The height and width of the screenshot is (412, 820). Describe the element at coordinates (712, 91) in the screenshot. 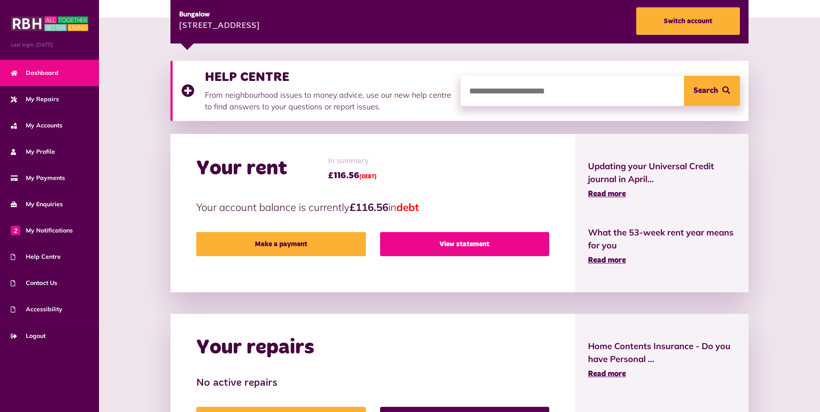

I see `button: Search` at that location.